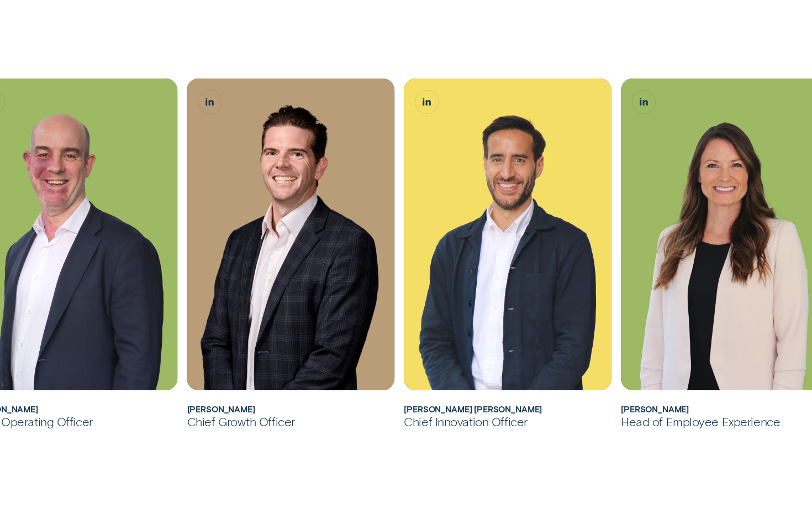 This screenshot has width=812, height=508. I want to click on img: James Goodwin, so click(291, 235).